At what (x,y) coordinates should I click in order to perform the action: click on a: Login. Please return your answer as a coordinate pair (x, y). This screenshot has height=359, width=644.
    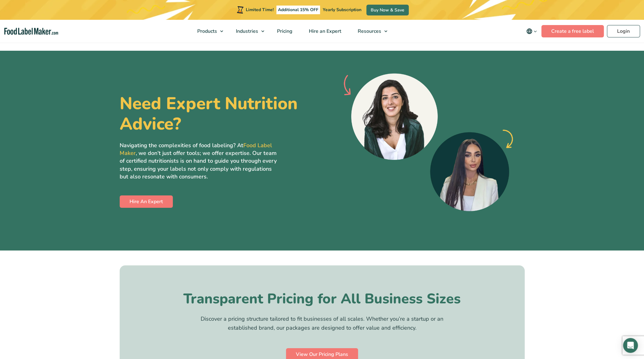
    Looking at the image, I should click on (623, 31).